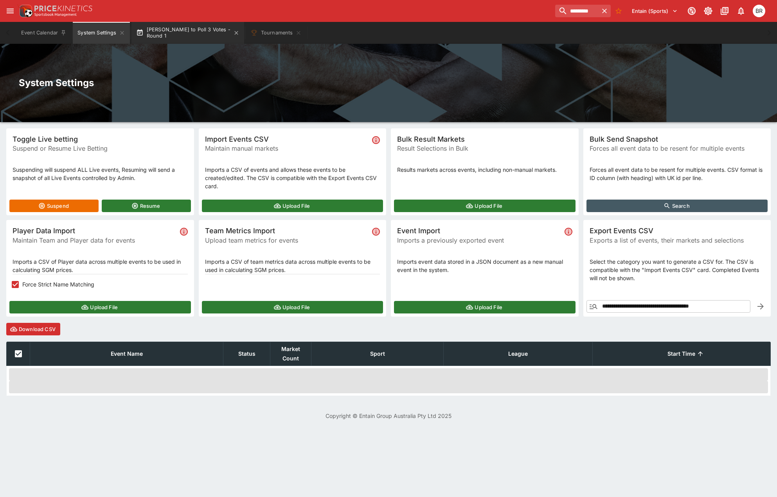 This screenshot has height=497, width=777. Describe the element at coordinates (276, 33) in the screenshot. I see `button: Tournaments` at that location.